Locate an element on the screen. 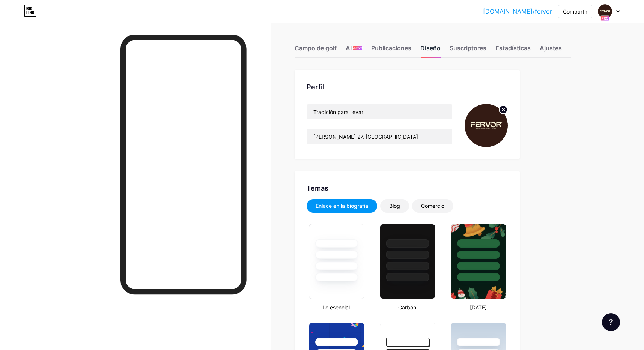 This screenshot has width=644, height=350. font: Blog is located at coordinates (394, 206).